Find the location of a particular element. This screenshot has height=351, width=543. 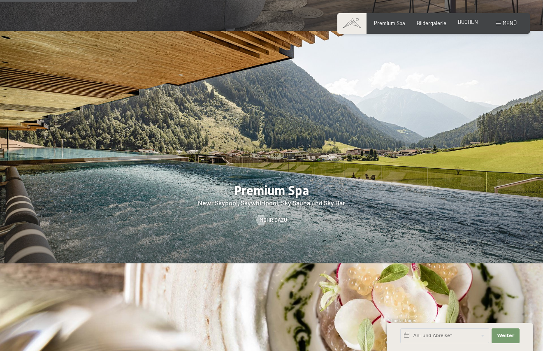

a: Mehr dazu is located at coordinates (272, 220).